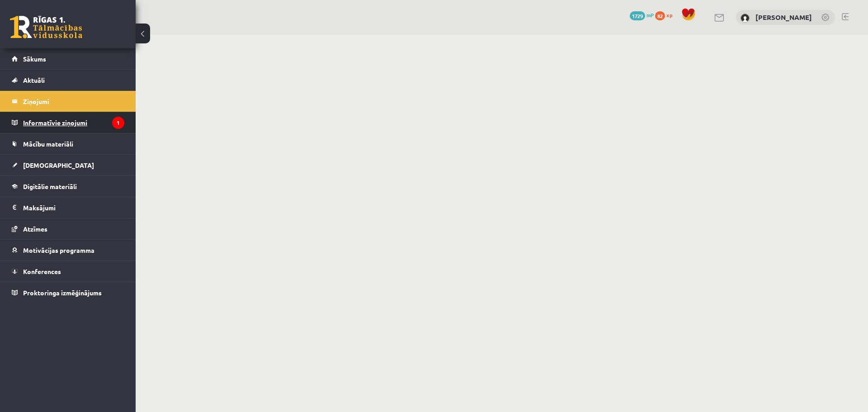 The height and width of the screenshot is (412, 868). I want to click on a: Konferences, so click(68, 271).